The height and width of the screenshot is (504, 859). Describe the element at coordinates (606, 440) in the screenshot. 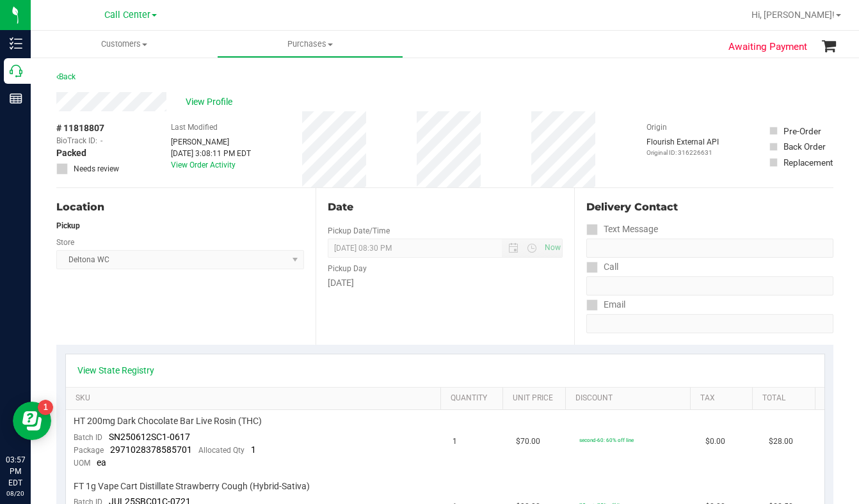

I see `span: second-60: 60% off line` at that location.